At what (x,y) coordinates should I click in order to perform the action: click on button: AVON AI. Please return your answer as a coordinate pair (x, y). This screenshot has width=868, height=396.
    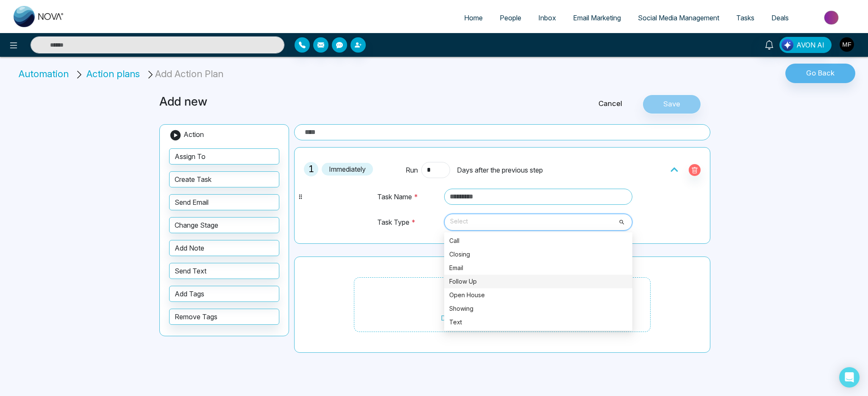
    Looking at the image, I should click on (805, 45).